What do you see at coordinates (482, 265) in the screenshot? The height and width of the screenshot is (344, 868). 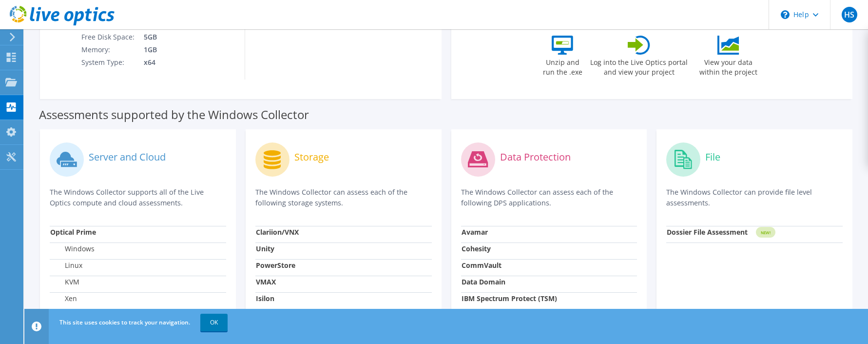 I see `strong: CommVault` at bounding box center [482, 265].